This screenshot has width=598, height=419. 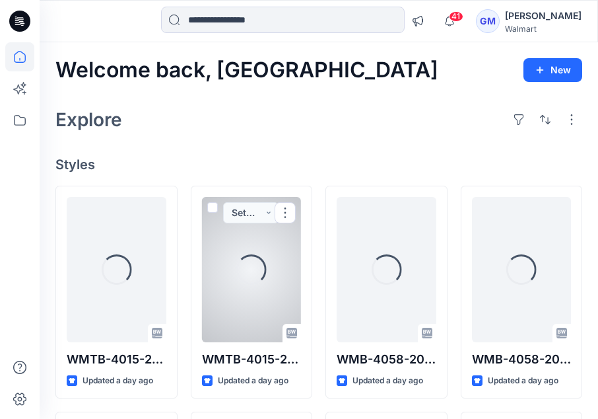 I want to click on button: New, so click(x=553, y=70).